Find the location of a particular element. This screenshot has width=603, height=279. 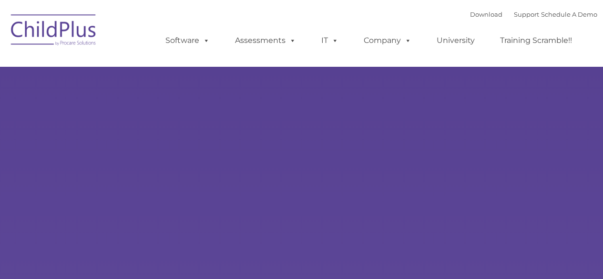

a: IT is located at coordinates (330, 40).